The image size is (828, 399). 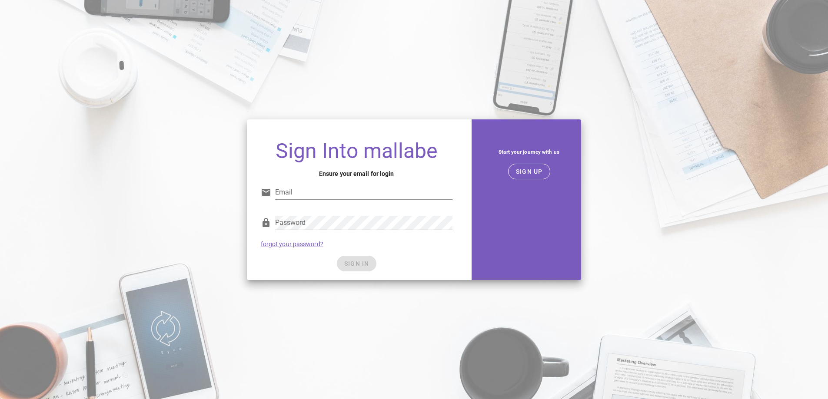 I want to click on h1: Sign Into mallabe, so click(x=356, y=151).